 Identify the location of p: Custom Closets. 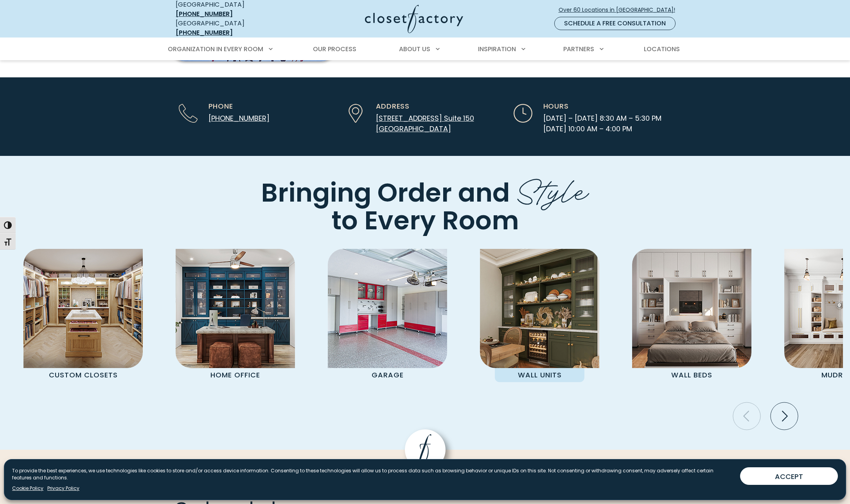
(83, 375).